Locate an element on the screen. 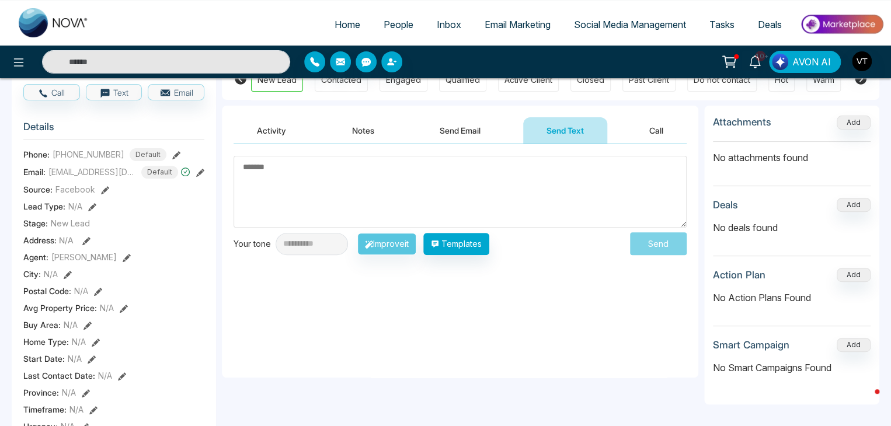  img: Lead Flow is located at coordinates (780, 62).